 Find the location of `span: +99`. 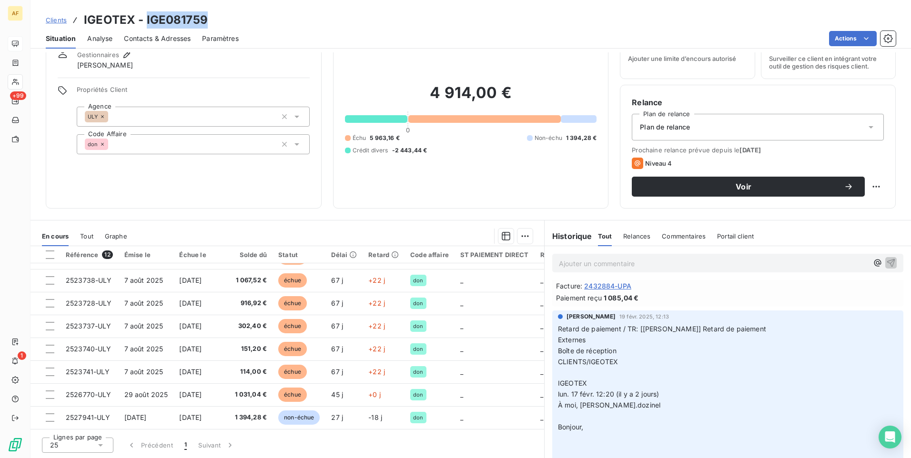

span: +99 is located at coordinates (18, 96).